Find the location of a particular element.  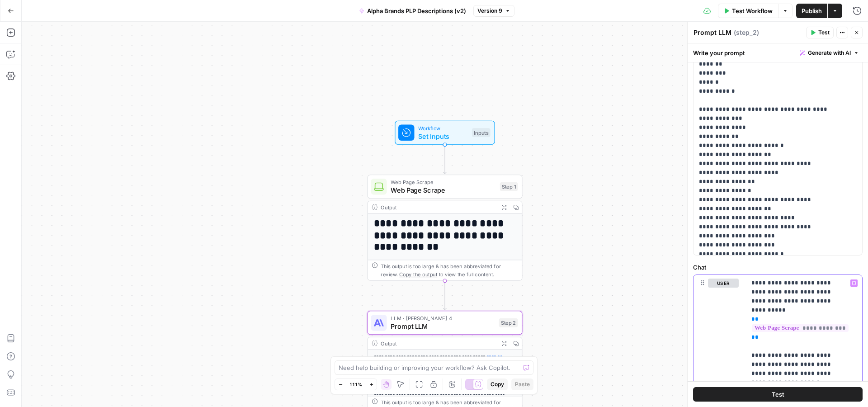

button: Publish is located at coordinates (812, 11).